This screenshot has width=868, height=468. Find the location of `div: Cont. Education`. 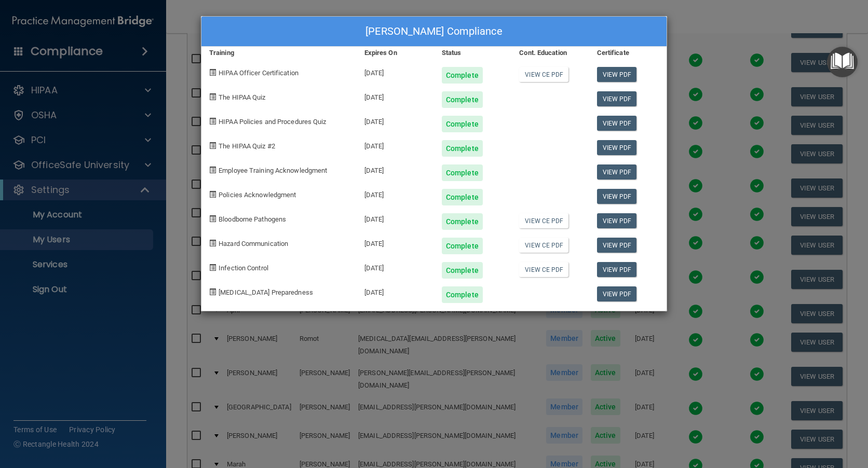

div: Cont. Education is located at coordinates (549, 53).